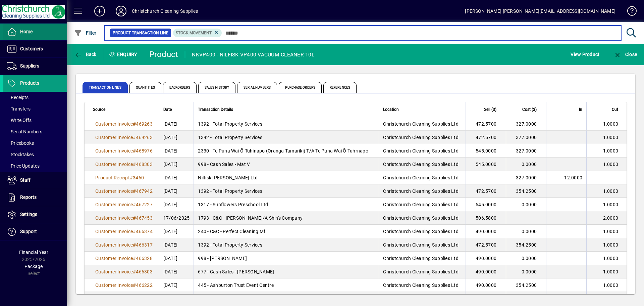 This screenshot has width=644, height=306. Describe the element at coordinates (286, 204) in the screenshot. I see `td: 1317 - Sunflowers Preschool Ltd` at that location.